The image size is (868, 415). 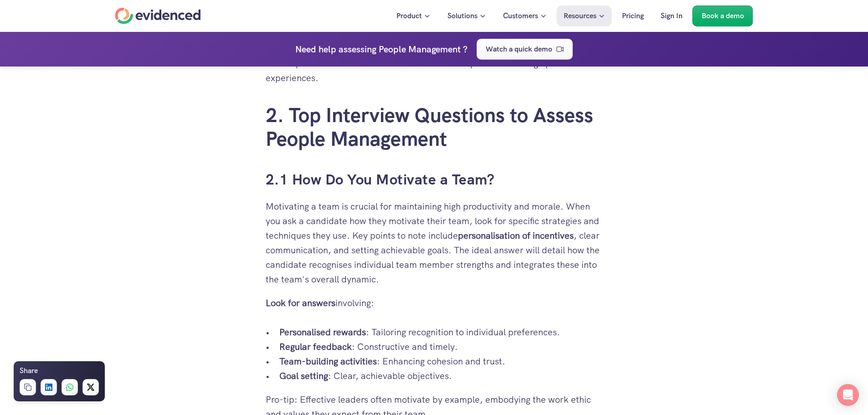 I want to click on strong: Look for answers, so click(x=300, y=303).